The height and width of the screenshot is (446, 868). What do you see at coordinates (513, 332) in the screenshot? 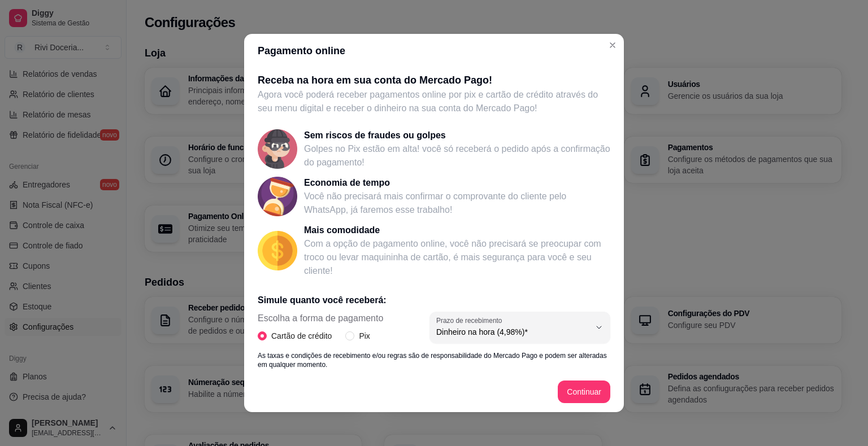
I see `span: Dinheiro na hora (4,98%)*` at bounding box center [513, 332].